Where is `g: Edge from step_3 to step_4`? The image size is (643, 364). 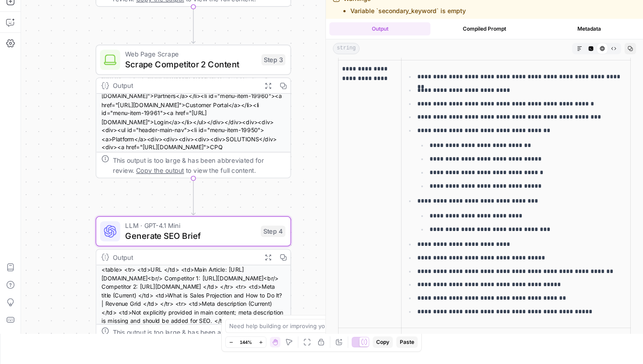 g: Edge from step_3 to step_4 is located at coordinates (193, 197).